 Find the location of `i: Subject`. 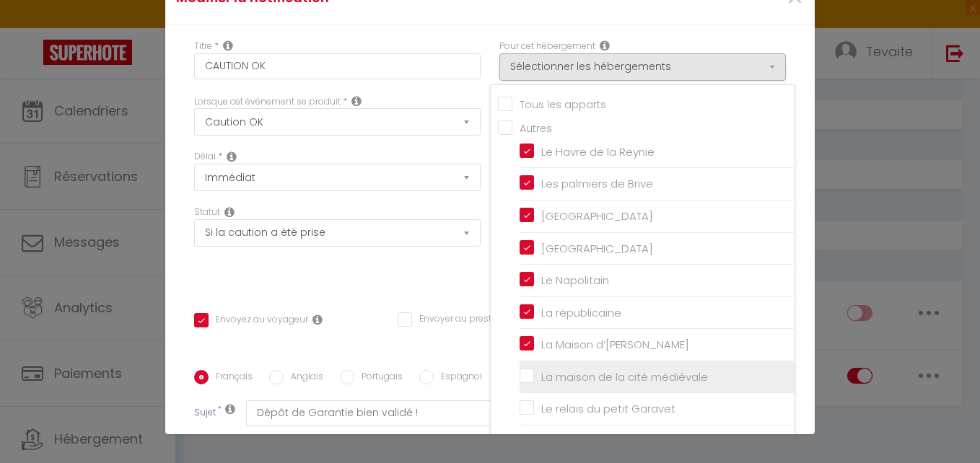

i: Subject is located at coordinates (230, 409).